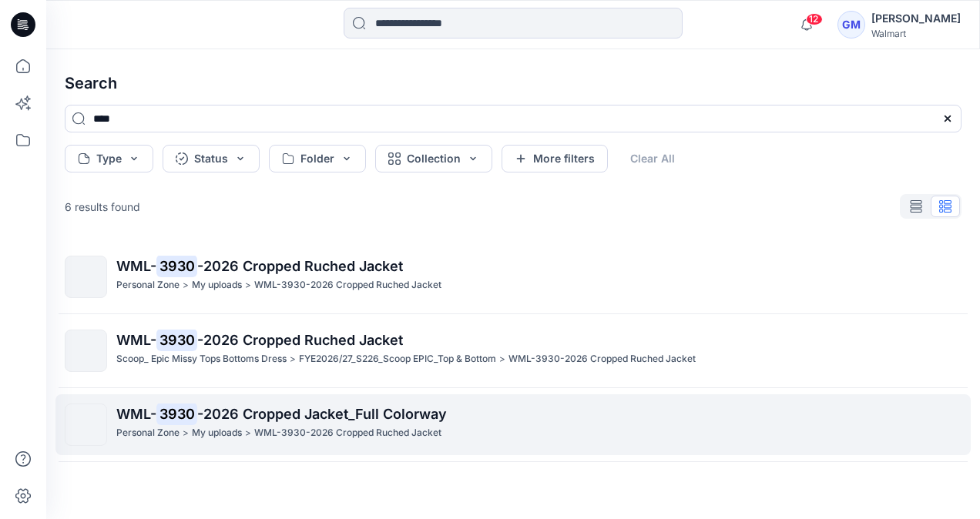 The height and width of the screenshot is (519, 980). I want to click on button: Status, so click(211, 158).